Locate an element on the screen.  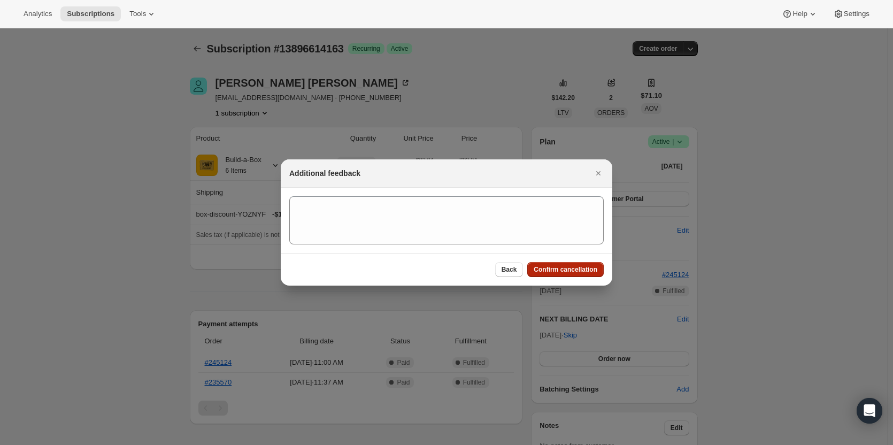
button: Close is located at coordinates (598, 173).